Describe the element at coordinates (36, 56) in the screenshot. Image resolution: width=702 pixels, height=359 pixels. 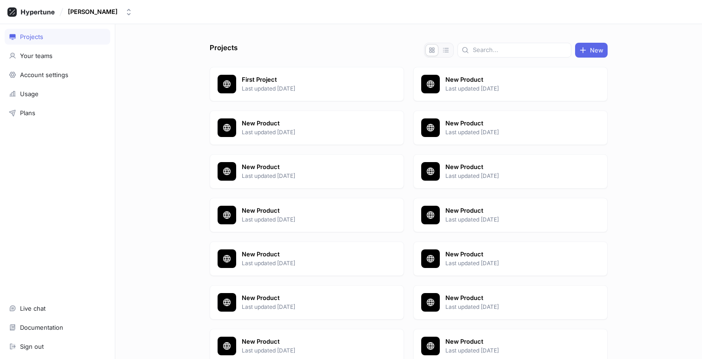
I see `div: Your teams` at that location.